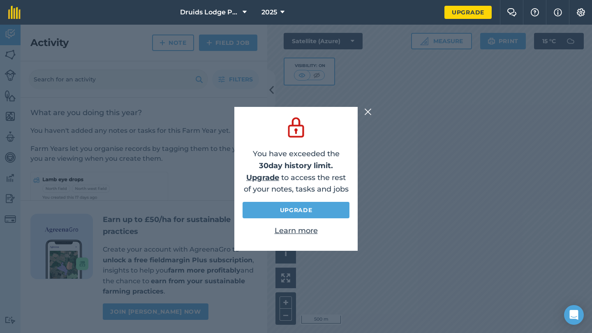  What do you see at coordinates (296, 184) in the screenshot?
I see `p: to access the rest of your notes, tasks and jobs` at bounding box center [296, 184].